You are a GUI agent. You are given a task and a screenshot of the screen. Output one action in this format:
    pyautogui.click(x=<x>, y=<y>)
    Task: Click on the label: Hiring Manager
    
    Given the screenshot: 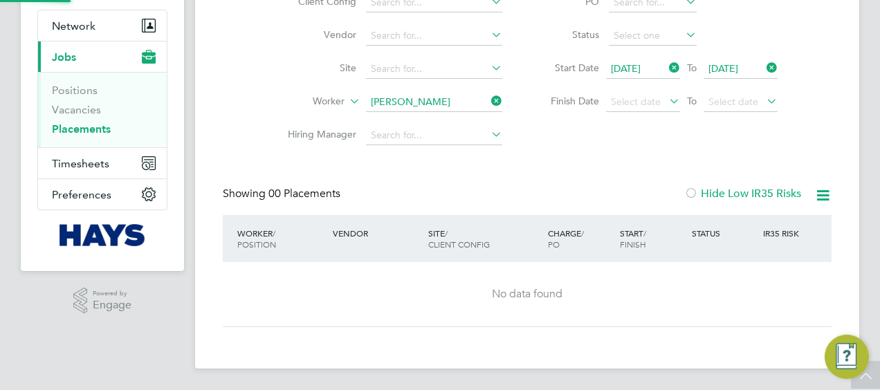 What is the action you would take?
    pyautogui.click(x=316, y=134)
    